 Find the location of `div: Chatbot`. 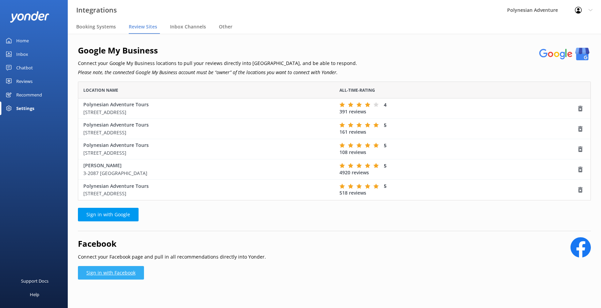

div: Chatbot is located at coordinates (24, 68).